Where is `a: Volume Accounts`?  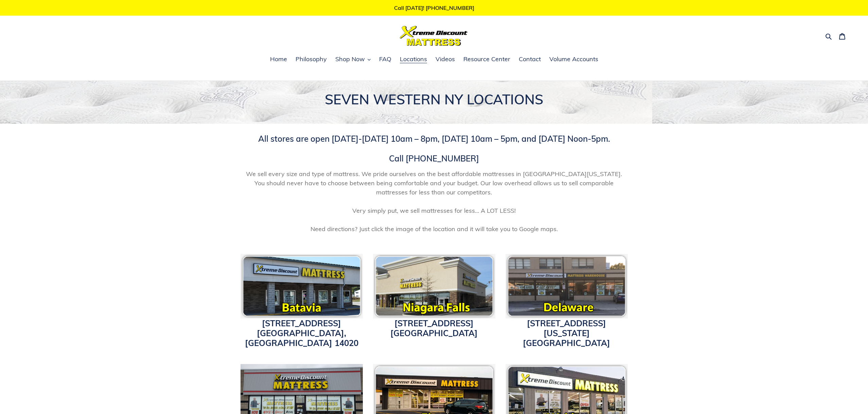
a: Volume Accounts is located at coordinates (574, 59).